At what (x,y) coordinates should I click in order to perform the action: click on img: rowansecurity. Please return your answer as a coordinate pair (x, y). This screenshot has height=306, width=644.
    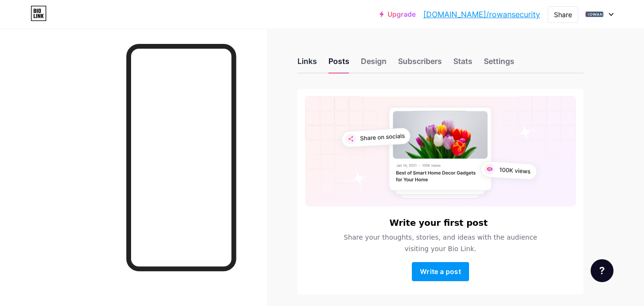
    Looking at the image, I should click on (594, 14).